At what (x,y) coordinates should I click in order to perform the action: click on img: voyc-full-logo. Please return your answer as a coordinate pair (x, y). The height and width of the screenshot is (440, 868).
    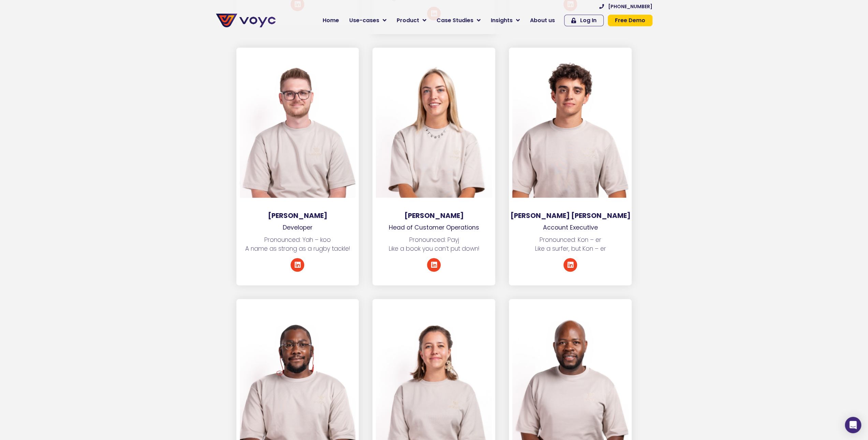
    Looking at the image, I should click on (246, 21).